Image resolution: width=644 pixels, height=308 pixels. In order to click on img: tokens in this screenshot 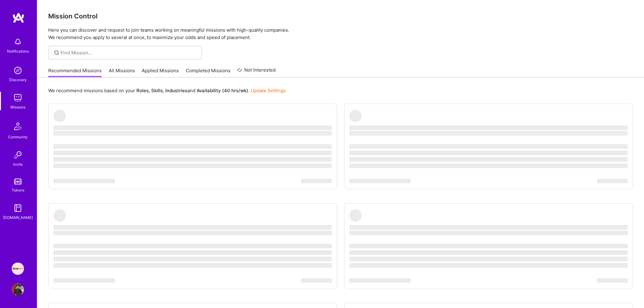, I will do `click(18, 181)`.